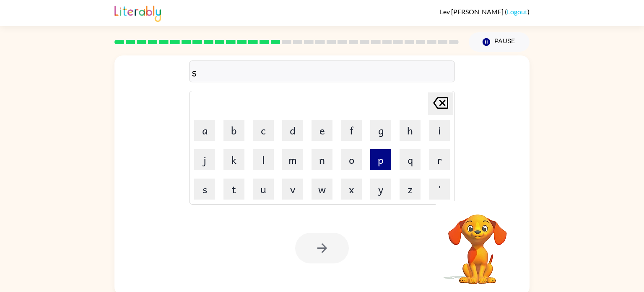  I want to click on button: e, so click(322, 130).